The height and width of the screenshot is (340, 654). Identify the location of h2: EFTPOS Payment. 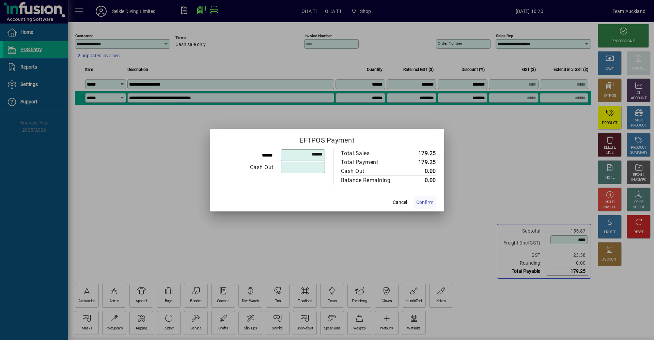
(327, 139).